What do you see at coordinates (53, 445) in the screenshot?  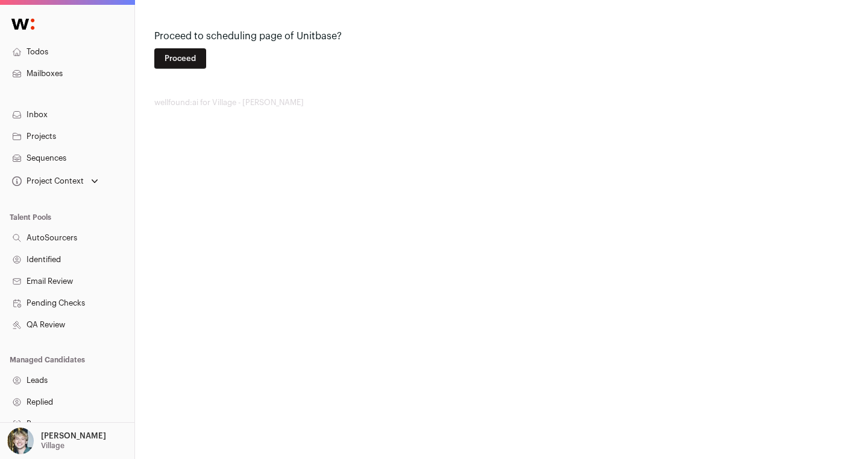 I see `p: Village` at bounding box center [53, 445].